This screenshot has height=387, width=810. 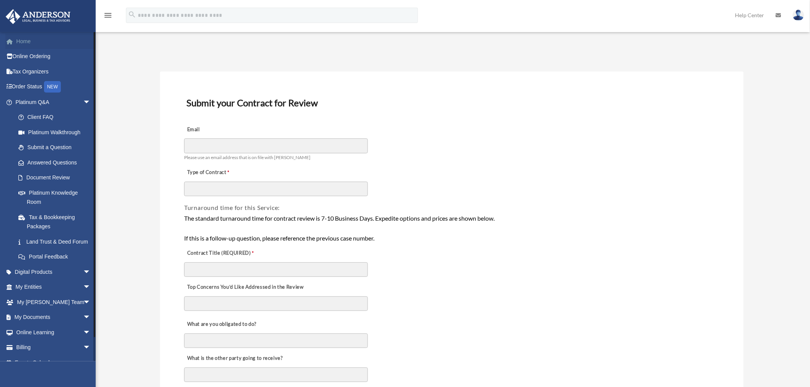 What do you see at coordinates (38, 16) in the screenshot?
I see `img: Anderson Advisors Platinum Portal` at bounding box center [38, 16].